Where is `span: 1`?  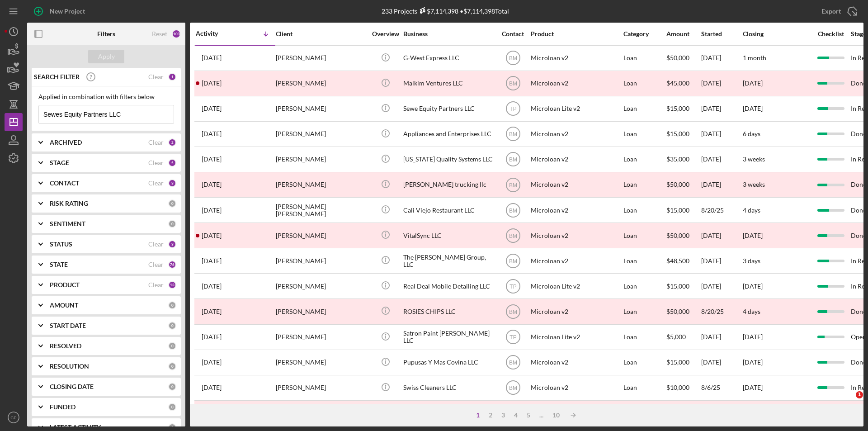 span: 1 is located at coordinates (859, 395).